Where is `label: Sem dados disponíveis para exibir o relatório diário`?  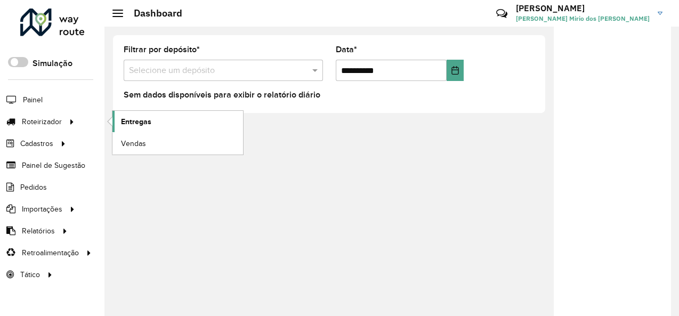
label: Sem dados disponíveis para exibir o relatório diário is located at coordinates (222, 95).